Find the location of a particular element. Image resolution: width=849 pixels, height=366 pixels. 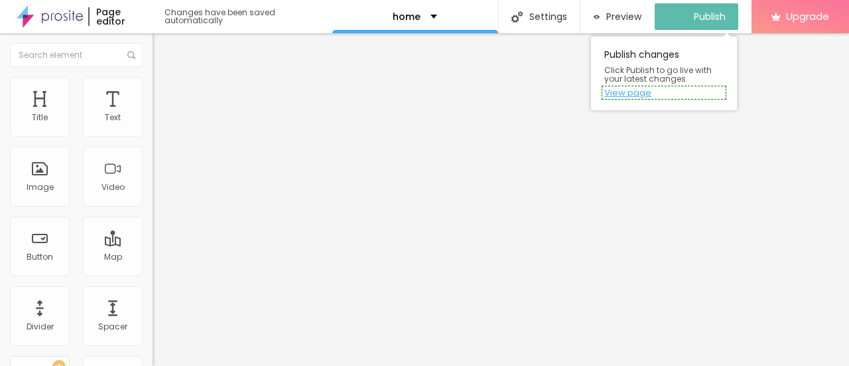

div: Title is located at coordinates (40, 117).